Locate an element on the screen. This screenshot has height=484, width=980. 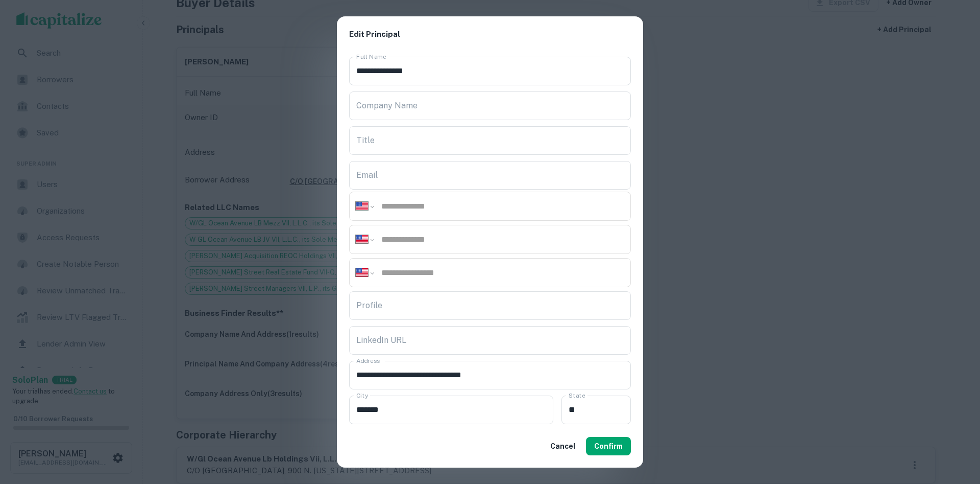
label: Address is located at coordinates (368, 360).